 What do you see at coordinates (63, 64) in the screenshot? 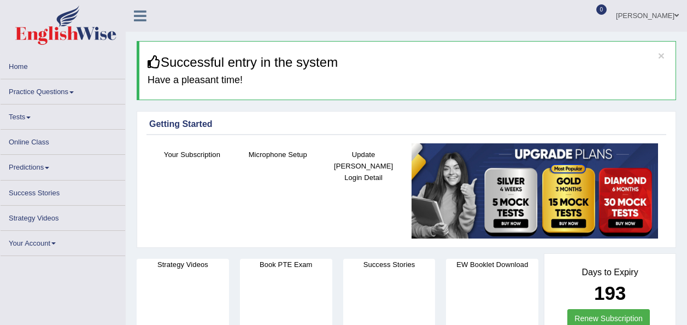
I see `a: Home` at bounding box center [63, 64].